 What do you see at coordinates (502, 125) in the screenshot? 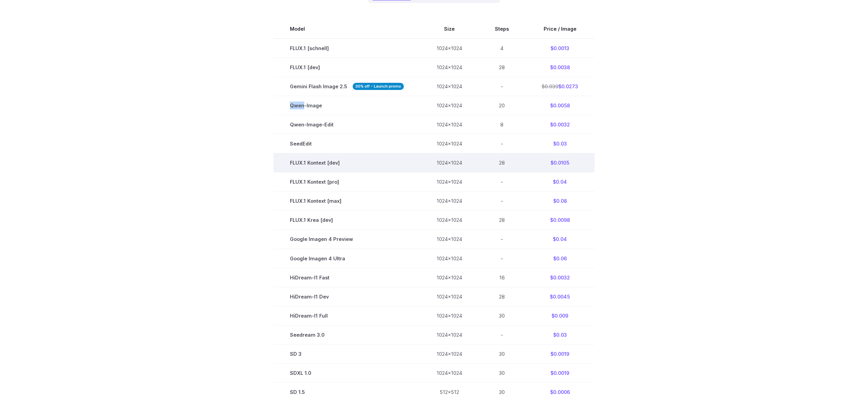
I see `td: 8` at bounding box center [502, 125].